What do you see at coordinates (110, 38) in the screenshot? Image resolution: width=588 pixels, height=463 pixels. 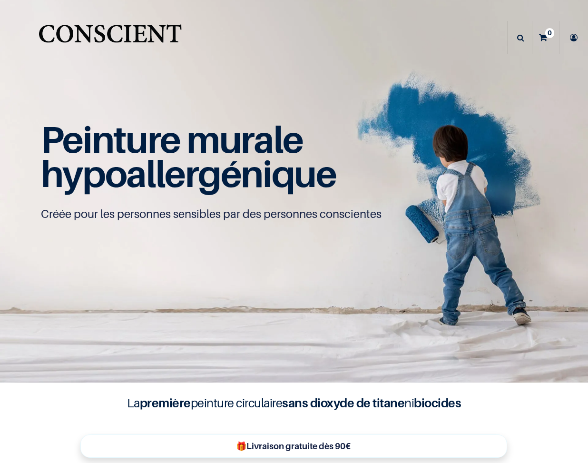 I see `img: Conscient` at bounding box center [110, 38].